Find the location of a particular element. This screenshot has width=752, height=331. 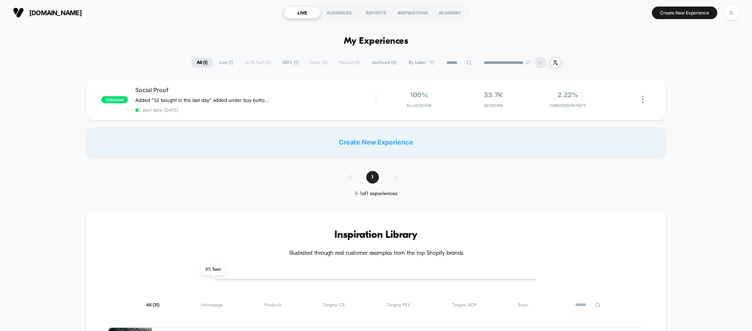

h1: My Experiences is located at coordinates (376, 41).